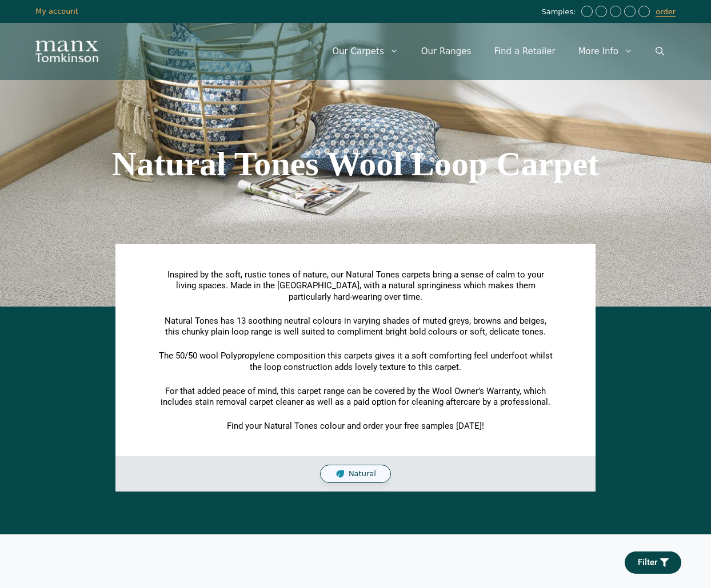 The image size is (711, 588). I want to click on a: order, so click(666, 12).